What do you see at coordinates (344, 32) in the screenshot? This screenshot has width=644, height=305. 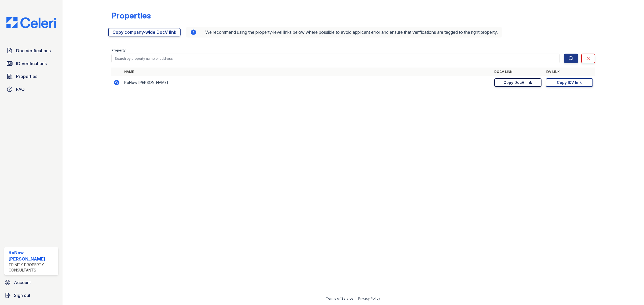 I see `div: We recommend using the property-level links below where possible to avoid applicant error and ens...` at bounding box center [344, 32].